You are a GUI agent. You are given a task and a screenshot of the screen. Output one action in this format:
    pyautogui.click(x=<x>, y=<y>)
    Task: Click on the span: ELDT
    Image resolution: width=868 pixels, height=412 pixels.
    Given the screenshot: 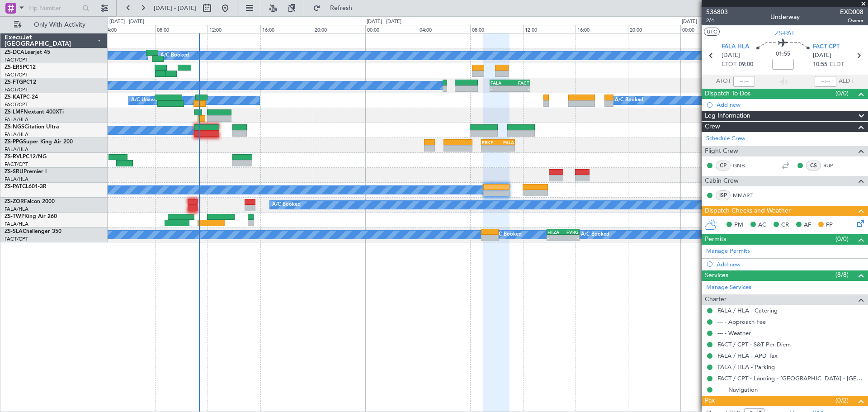 What is the action you would take?
    pyautogui.click(x=837, y=64)
    